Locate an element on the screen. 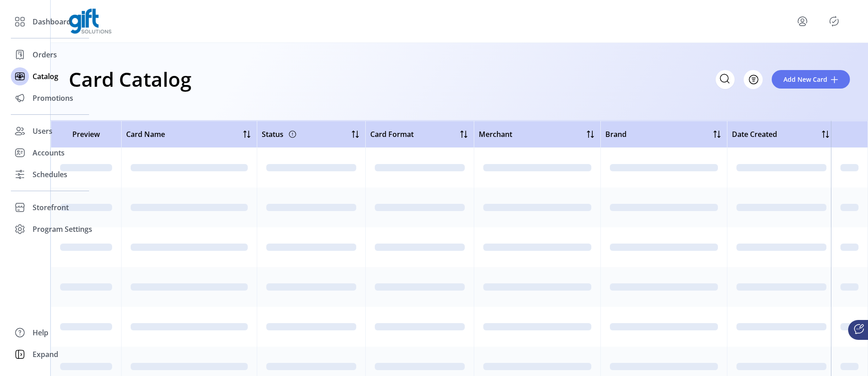 This screenshot has height=376, width=868. span: Merchant is located at coordinates (495, 134).